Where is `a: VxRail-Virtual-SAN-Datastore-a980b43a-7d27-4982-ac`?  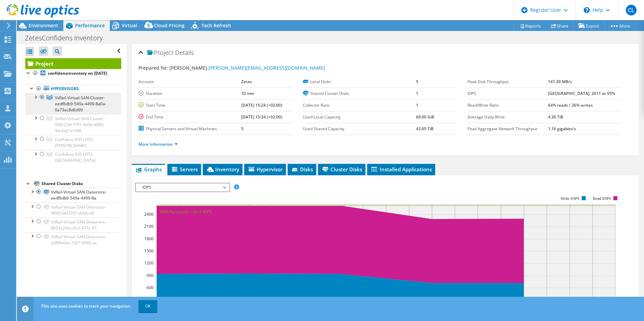
a: VxRail-Virtual-SAN-Datastore-a980b43a-7d27-4982-ac is located at coordinates (73, 240).